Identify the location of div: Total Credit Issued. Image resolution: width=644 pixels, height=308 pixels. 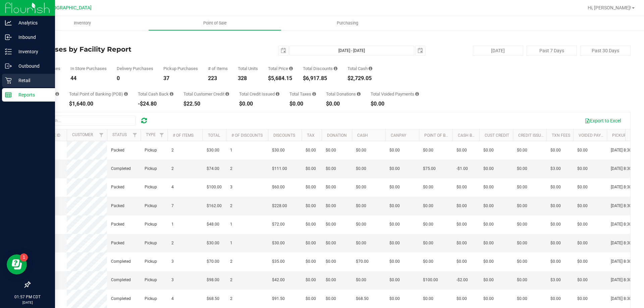
(259, 94).